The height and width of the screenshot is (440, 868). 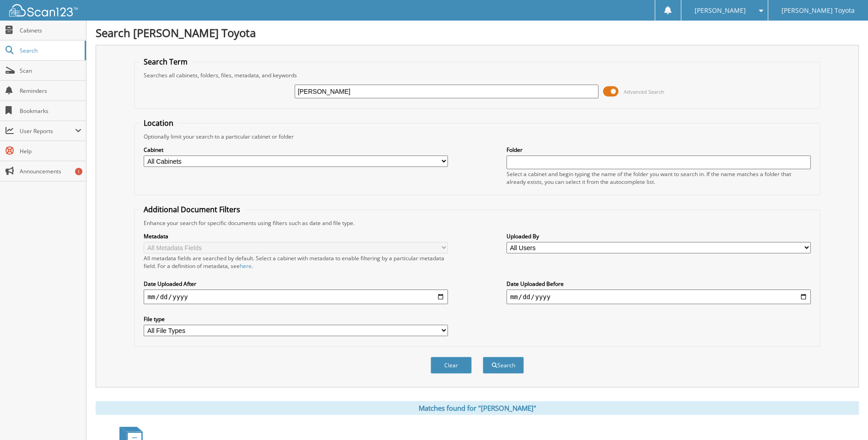 What do you see at coordinates (296, 296) in the screenshot?
I see `input: start` at bounding box center [296, 296].